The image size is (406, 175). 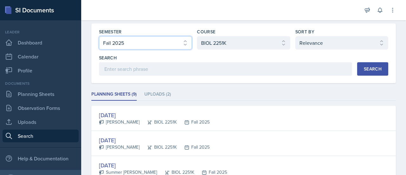 I want to click on a: Calendar, so click(x=41, y=56).